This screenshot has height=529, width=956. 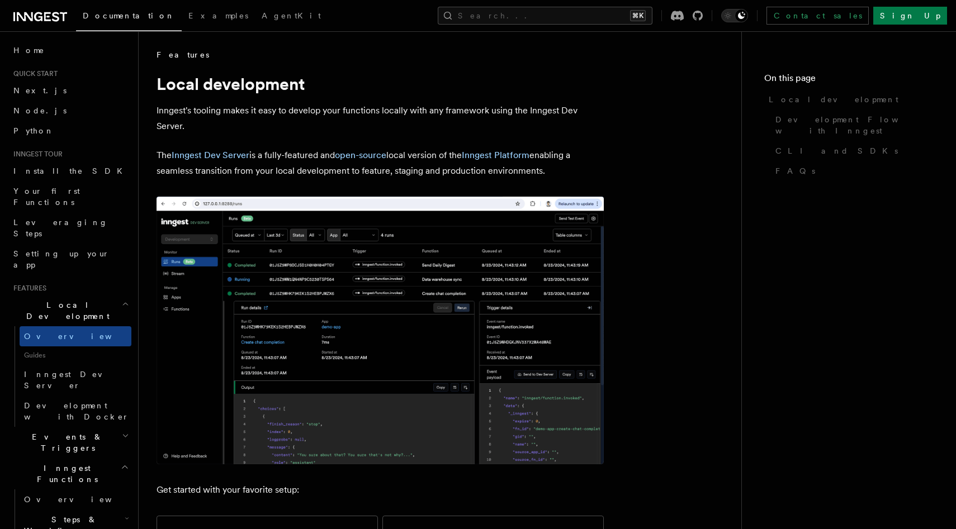 I want to click on a: CLI and SDKs, so click(x=852, y=151).